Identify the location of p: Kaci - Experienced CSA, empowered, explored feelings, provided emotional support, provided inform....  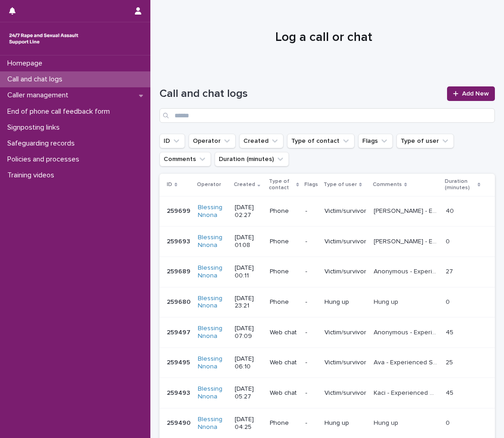
(406, 392).